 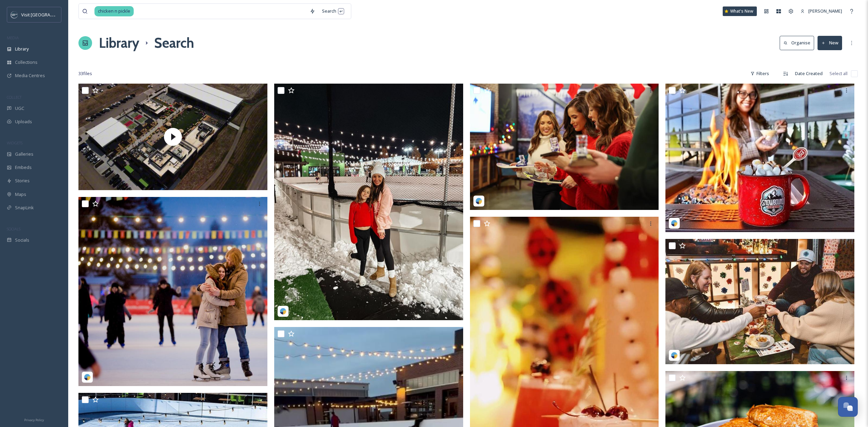 What do you see at coordinates (34, 419) in the screenshot?
I see `a: Privacy Policy` at bounding box center [34, 419].